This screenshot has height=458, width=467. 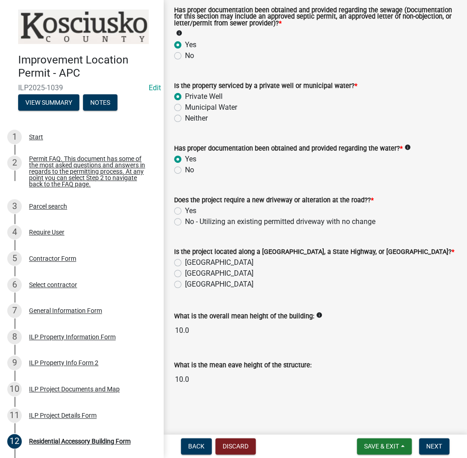 I want to click on button: Back, so click(x=196, y=446).